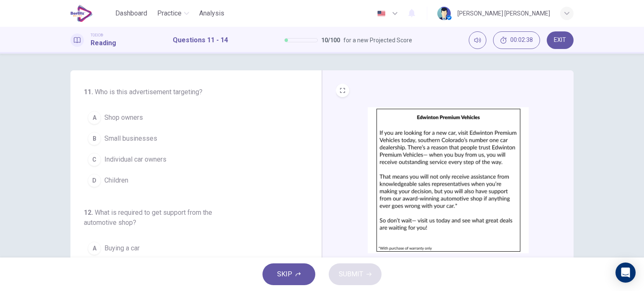 The image size is (644, 291). What do you see at coordinates (448, 261) in the screenshot?
I see `button: CLICK TO ZOOM` at bounding box center [448, 261].